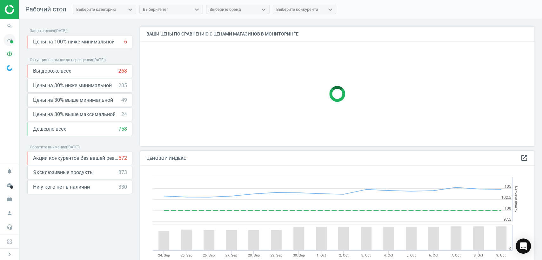 The height and width of the screenshot is (260, 542). What do you see at coordinates (52, 71) in the screenshot?
I see `span: Вы дороже всех` at bounding box center [52, 71].